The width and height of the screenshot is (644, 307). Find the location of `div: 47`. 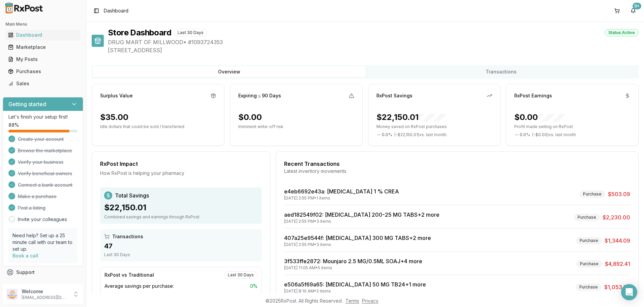

div: 47 is located at coordinates (181, 246).